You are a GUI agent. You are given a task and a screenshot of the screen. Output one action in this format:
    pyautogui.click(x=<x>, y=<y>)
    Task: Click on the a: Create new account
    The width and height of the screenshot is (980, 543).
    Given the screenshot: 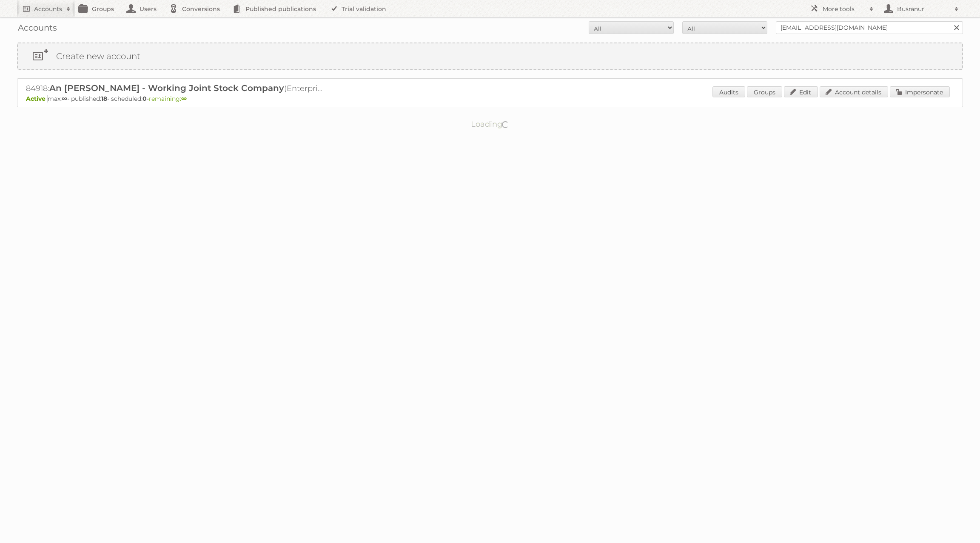 What is the action you would take?
    pyautogui.click(x=490, y=56)
    